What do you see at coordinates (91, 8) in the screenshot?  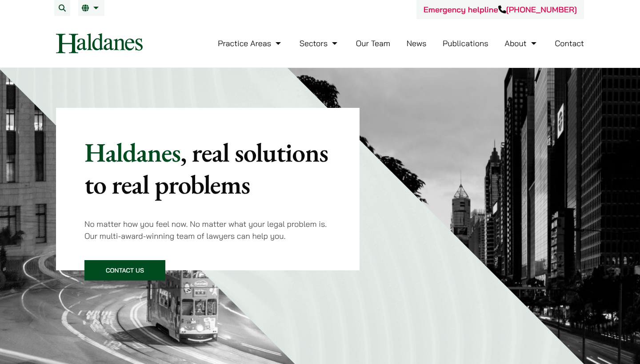 I see `a: EN` at bounding box center [91, 8].